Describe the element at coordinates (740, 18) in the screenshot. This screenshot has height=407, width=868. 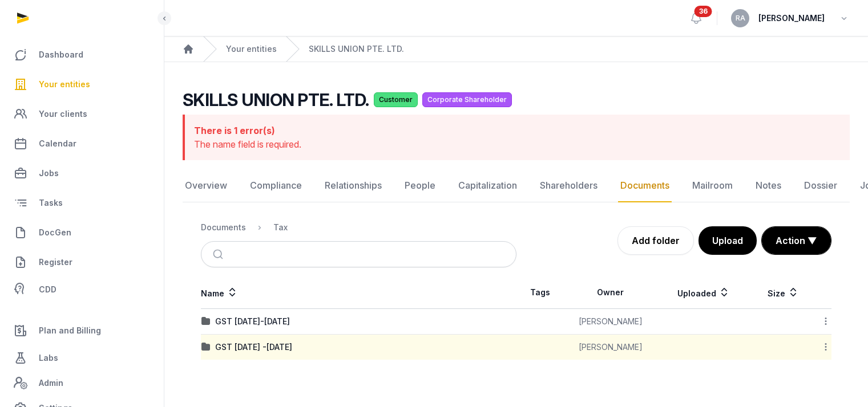
I see `button: RA` at that location.